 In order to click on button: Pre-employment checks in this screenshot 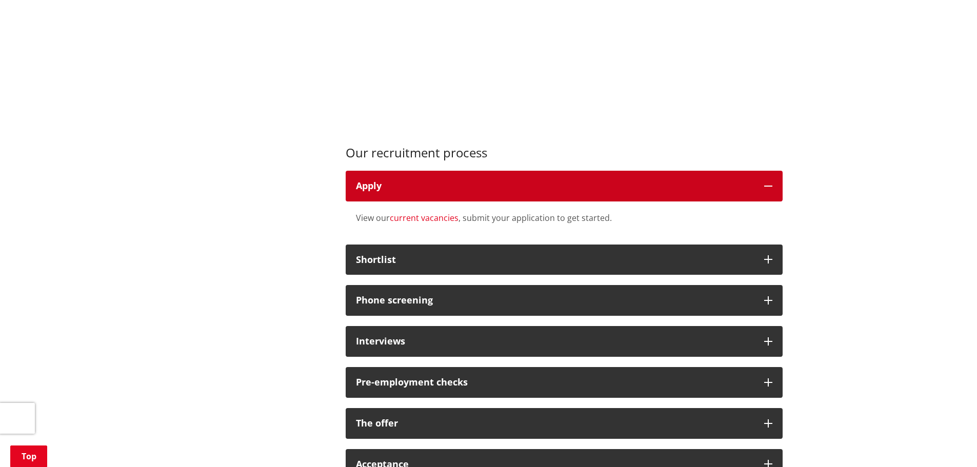, I will do `click(564, 383)`.